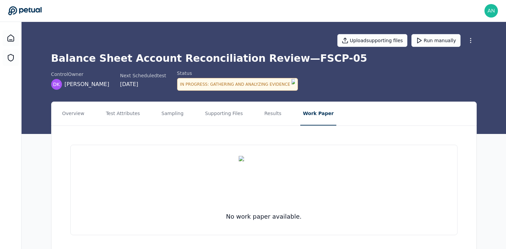 This screenshot has height=249, width=506. I want to click on h3: No work paper available., so click(264, 216).